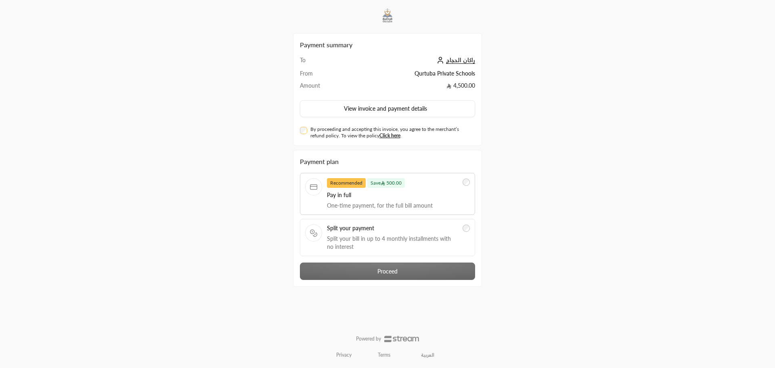 This screenshot has height=368, width=775. Describe the element at coordinates (390, 135) in the screenshot. I see `a: Click here` at that location.